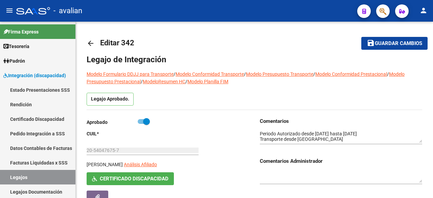 The height and width of the screenshot is (198, 433). I want to click on span: Integración (discapacidad), so click(34, 75).